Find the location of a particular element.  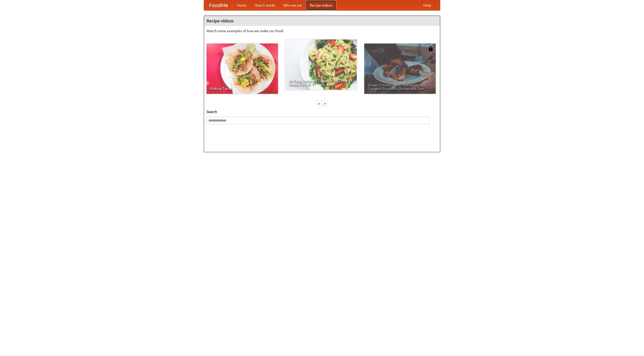

h4: Recipe videos is located at coordinates (322, 21).